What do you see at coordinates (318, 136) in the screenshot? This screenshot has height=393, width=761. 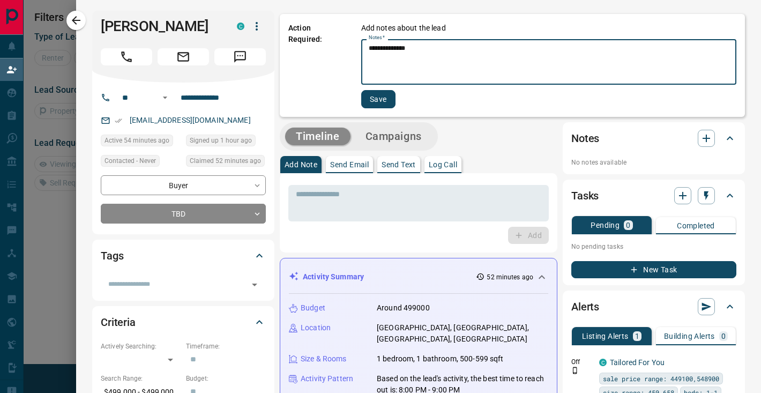 I see `button: Timeline` at bounding box center [318, 136].